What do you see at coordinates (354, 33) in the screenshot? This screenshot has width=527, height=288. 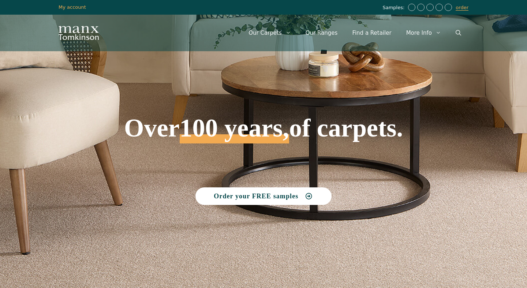 I see `nav: Primary` at bounding box center [354, 33].